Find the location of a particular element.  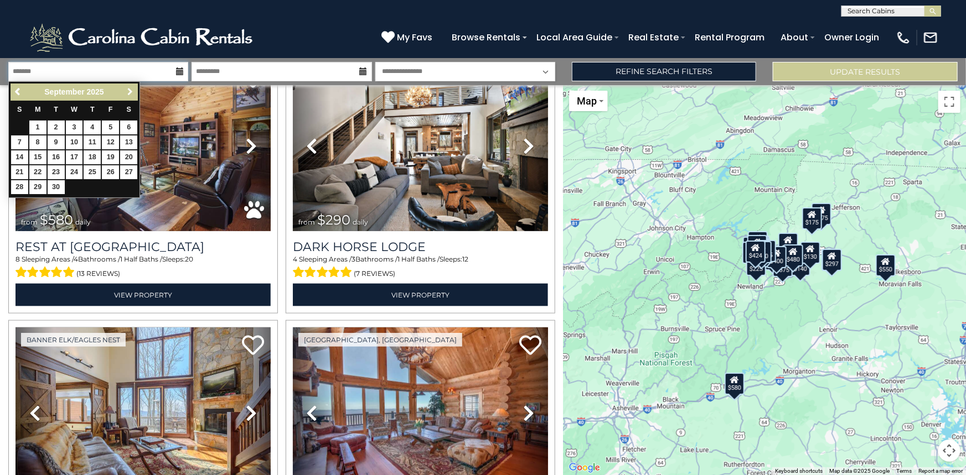

a: 25 is located at coordinates (92, 172).